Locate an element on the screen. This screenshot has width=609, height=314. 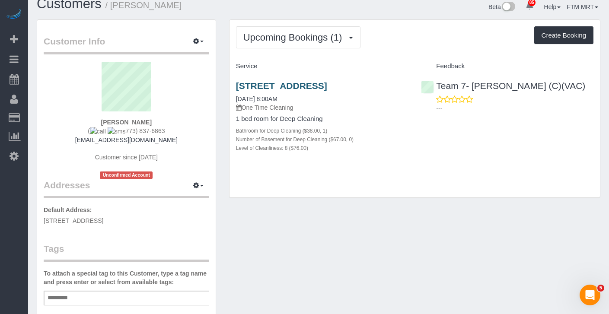
a: Beta is located at coordinates (502, 7).